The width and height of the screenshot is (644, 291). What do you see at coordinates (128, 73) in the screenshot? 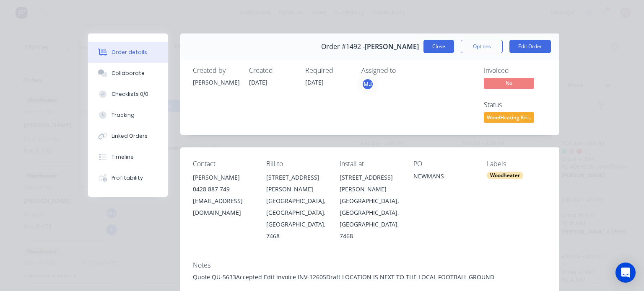
I see `button: Collaborate` at bounding box center [128, 73].